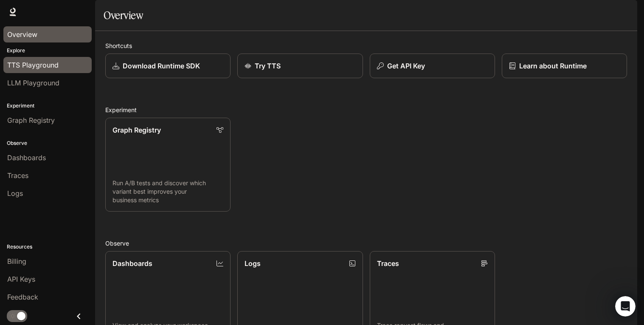 Image resolution: width=644 pixels, height=325 pixels. Describe the element at coordinates (133, 264) in the screenshot. I see `p: Dashboards` at that location.